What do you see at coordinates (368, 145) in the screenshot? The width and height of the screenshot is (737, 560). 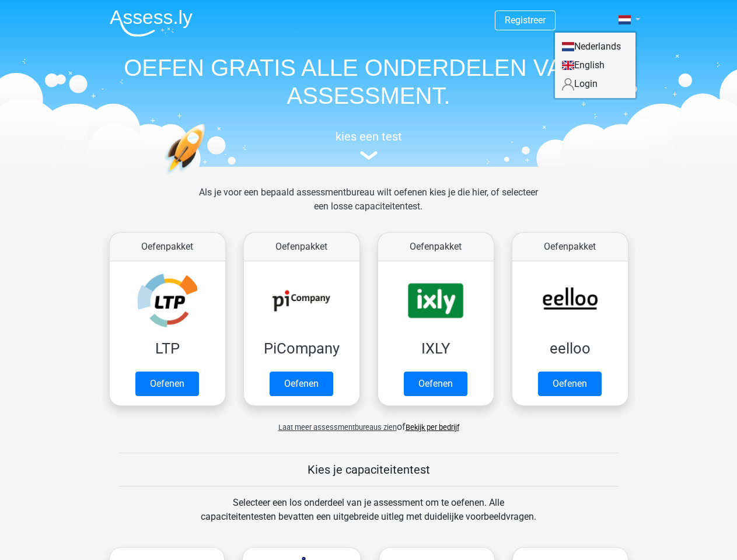 I see `a: kies een test` at bounding box center [368, 145].